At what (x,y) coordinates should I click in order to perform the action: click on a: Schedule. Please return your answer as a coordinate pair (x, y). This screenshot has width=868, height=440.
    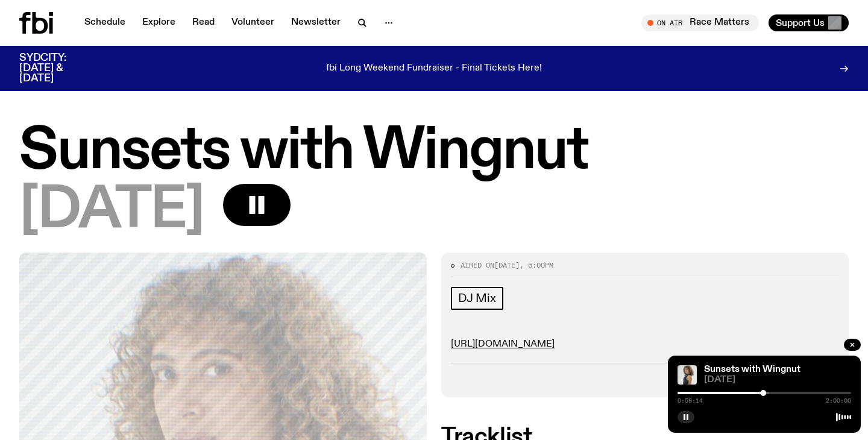
    Looking at the image, I should click on (105, 23).